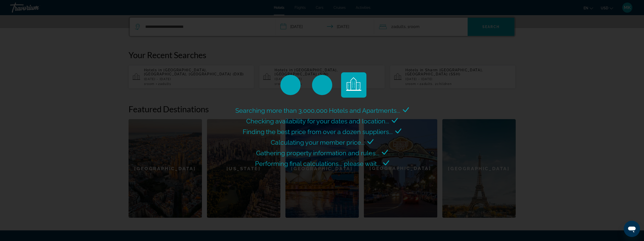 The width and height of the screenshot is (644, 241). I want to click on span: Gathering property information and rules..., so click(318, 153).